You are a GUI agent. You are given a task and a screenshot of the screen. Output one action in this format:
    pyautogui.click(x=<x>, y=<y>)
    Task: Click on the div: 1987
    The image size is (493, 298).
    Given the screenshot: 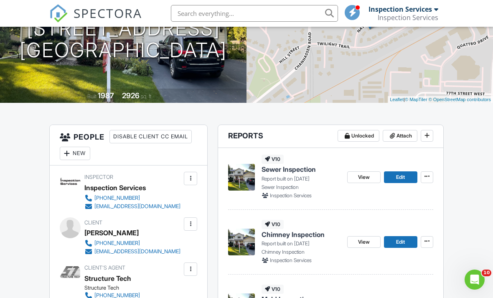 What is the action you would take?
    pyautogui.click(x=106, y=95)
    